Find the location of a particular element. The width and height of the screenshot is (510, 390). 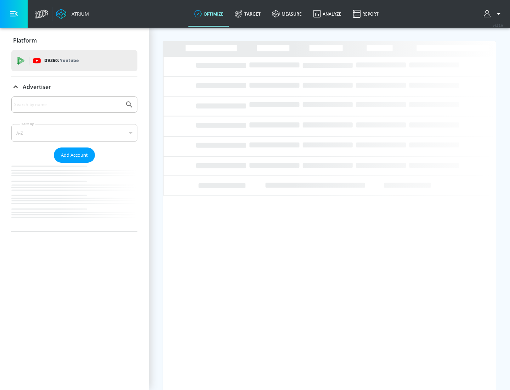

p: Platform is located at coordinates (25, 40).